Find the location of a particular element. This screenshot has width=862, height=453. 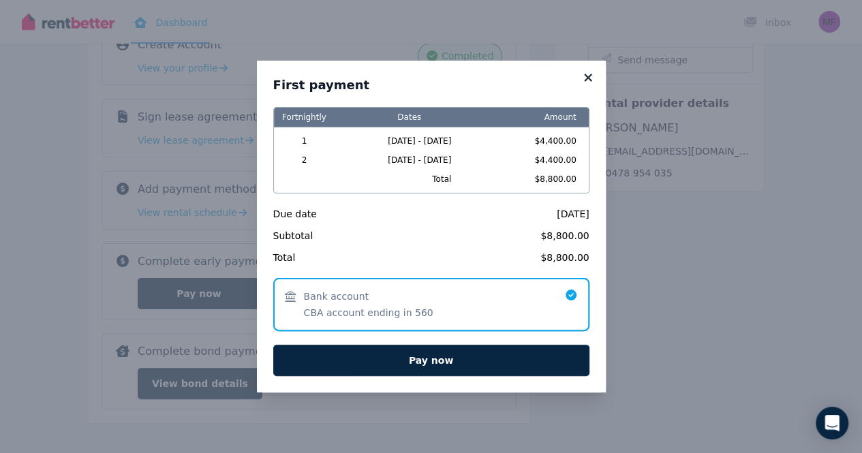

span: Bank account is located at coordinates (336, 296).